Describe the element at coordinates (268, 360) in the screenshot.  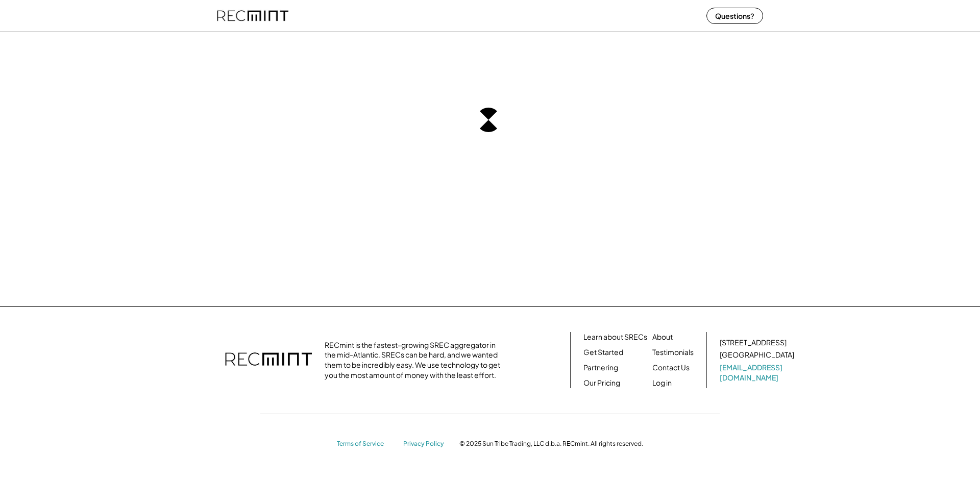
I see `img: recmint-logotype%403x.png` at that location.